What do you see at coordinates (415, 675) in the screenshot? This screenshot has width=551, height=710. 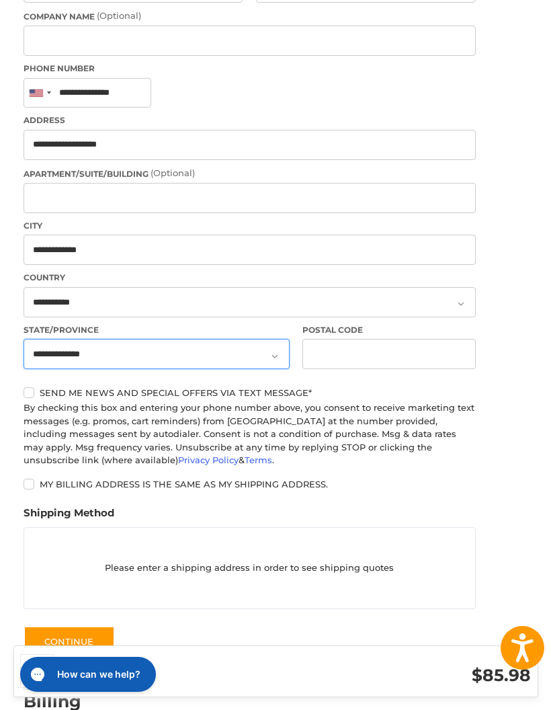 I see `h3: $85.98` at bounding box center [415, 675].